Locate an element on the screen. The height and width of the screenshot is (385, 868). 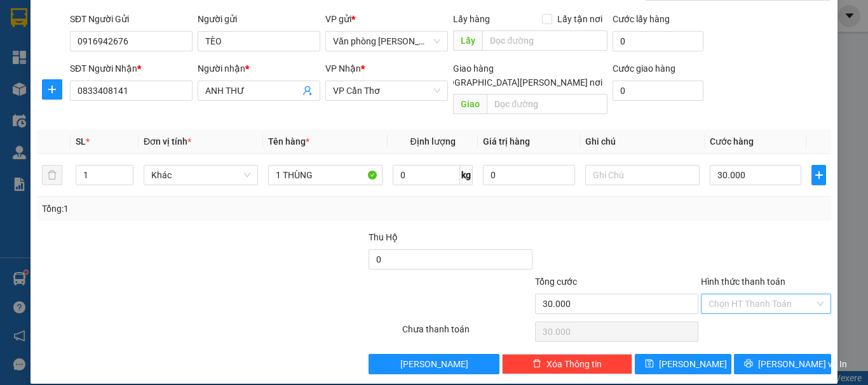
input: 0 is located at coordinates (529, 175).